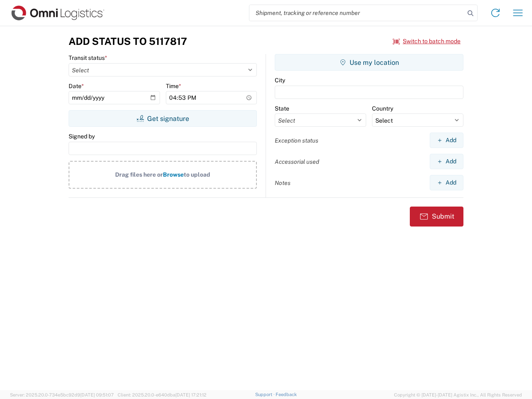 This screenshot has height=399, width=532. Describe the element at coordinates (296, 140) in the screenshot. I see `label: Exception status` at that location.